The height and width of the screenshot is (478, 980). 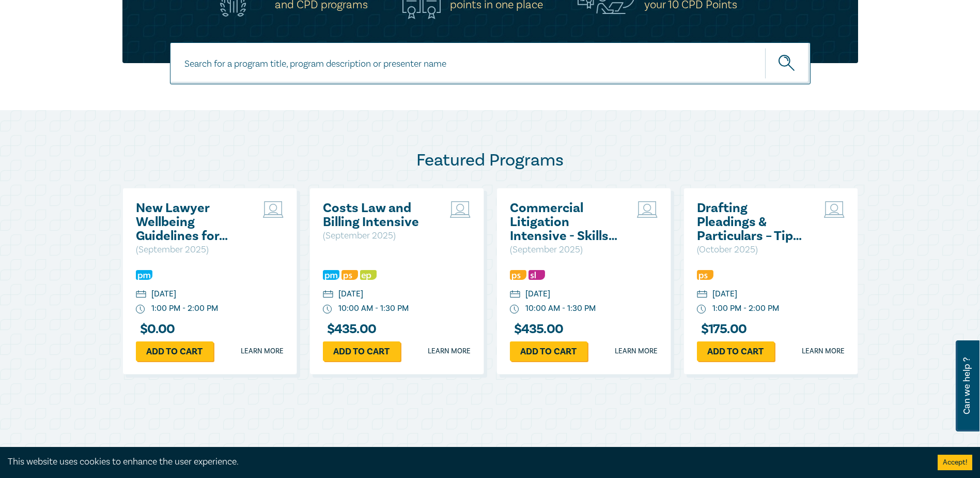 What do you see at coordinates (490, 63) in the screenshot?
I see `input: Search for a program title, program description or presenter name` at bounding box center [490, 63].